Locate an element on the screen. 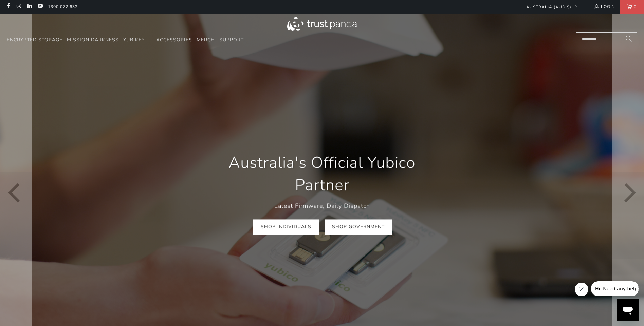 This screenshot has width=644, height=326. span: Accessories is located at coordinates (174, 40).